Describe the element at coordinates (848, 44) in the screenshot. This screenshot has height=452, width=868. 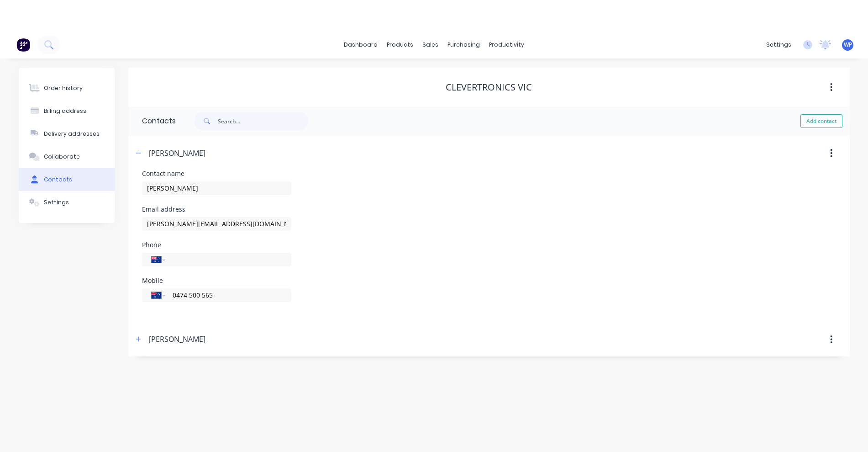
I see `span: WP` at that location.